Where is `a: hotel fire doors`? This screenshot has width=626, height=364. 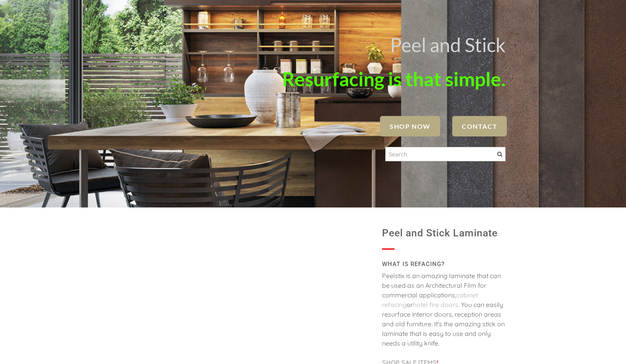
a: hotel fire doors is located at coordinates (435, 304).